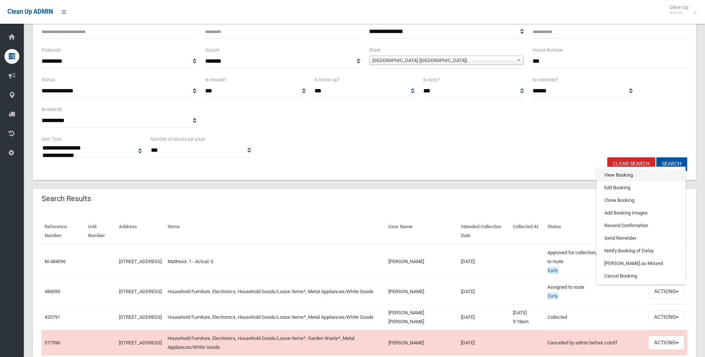 The height and width of the screenshot is (357, 705). Describe the element at coordinates (527, 231) in the screenshot. I see `th: Collected At` at that location.